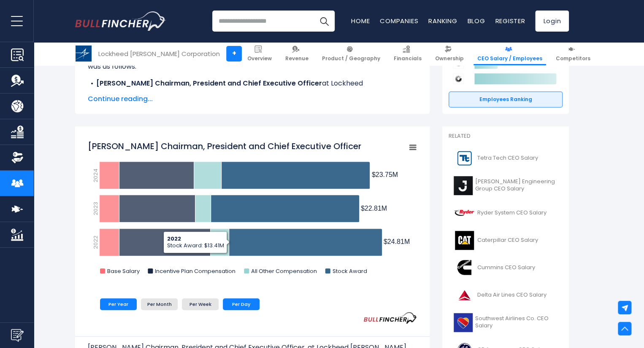 The height and width of the screenshot is (348, 644). I want to click on li: Per Year, so click(118, 304).